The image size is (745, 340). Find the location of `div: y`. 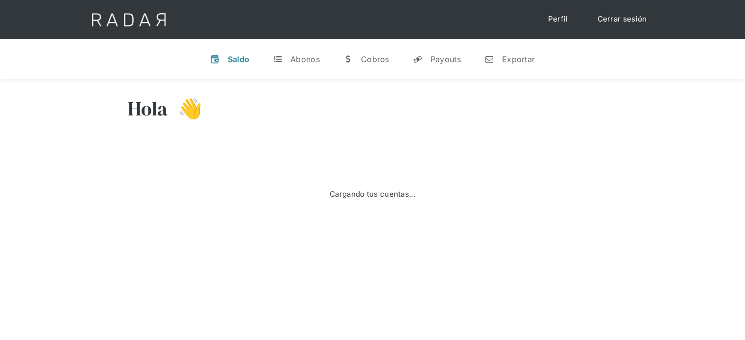

div: y is located at coordinates (418, 59).